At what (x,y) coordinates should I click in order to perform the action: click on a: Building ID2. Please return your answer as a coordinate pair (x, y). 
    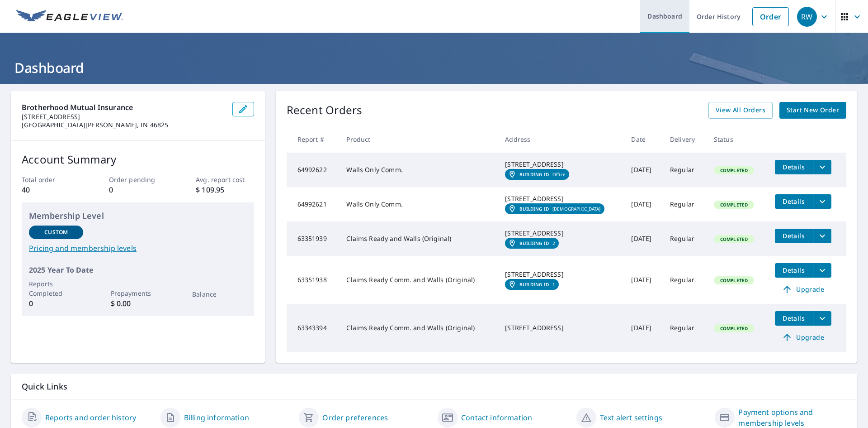
    Looking at the image, I should click on (532, 243).